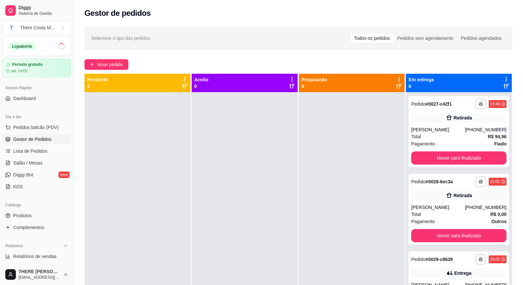 The height and width of the screenshot is (285, 523). I want to click on span: Complementos, so click(29, 228).